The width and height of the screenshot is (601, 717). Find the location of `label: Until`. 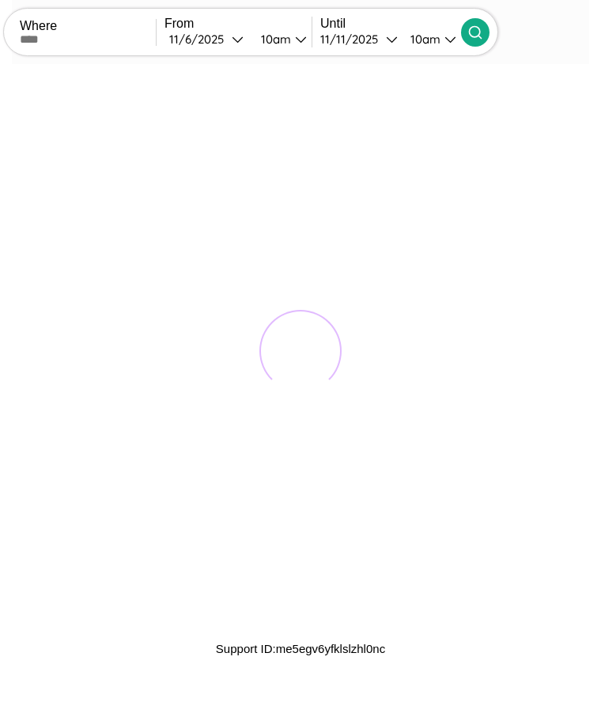

label: Until is located at coordinates (391, 24).